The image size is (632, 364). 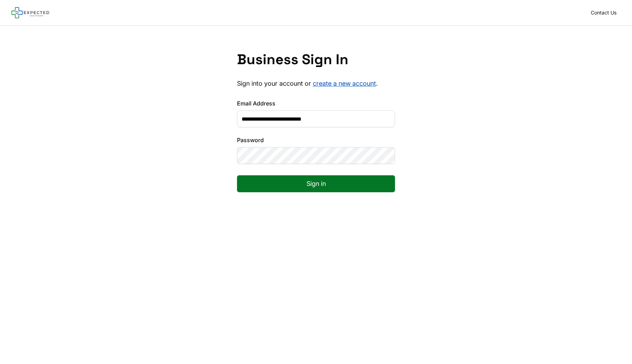 I want to click on button: Sign in, so click(x=316, y=184).